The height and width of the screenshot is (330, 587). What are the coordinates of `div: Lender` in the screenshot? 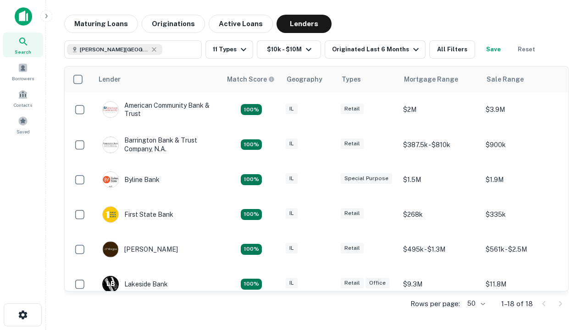 It's located at (110, 79).